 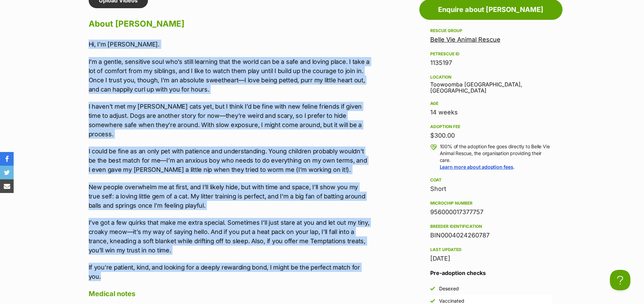 I want to click on div: Age, so click(x=491, y=103).